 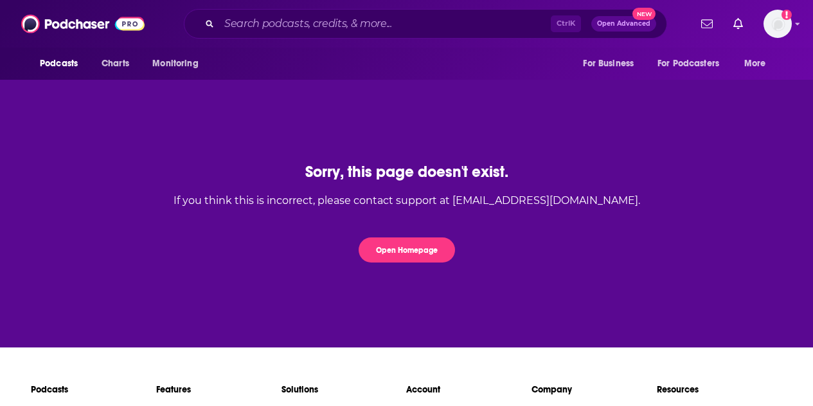 I want to click on li: Features, so click(x=219, y=389).